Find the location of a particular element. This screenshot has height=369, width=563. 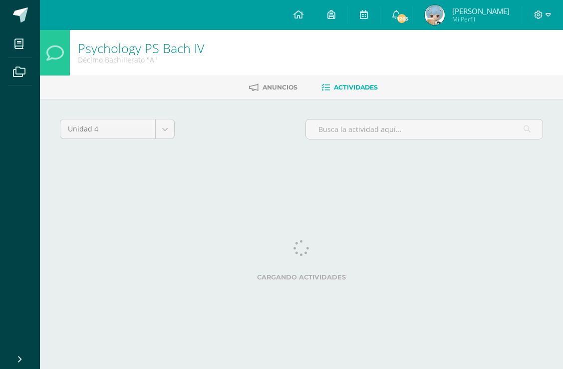

div: Décimo Bachillerato 'A' is located at coordinates (141, 59).